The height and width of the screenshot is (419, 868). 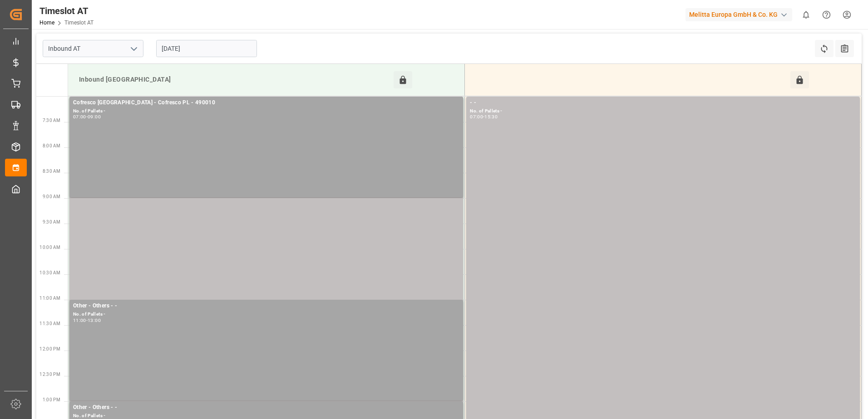 What do you see at coordinates (94, 117) in the screenshot?
I see `div: 09:00` at bounding box center [94, 117].